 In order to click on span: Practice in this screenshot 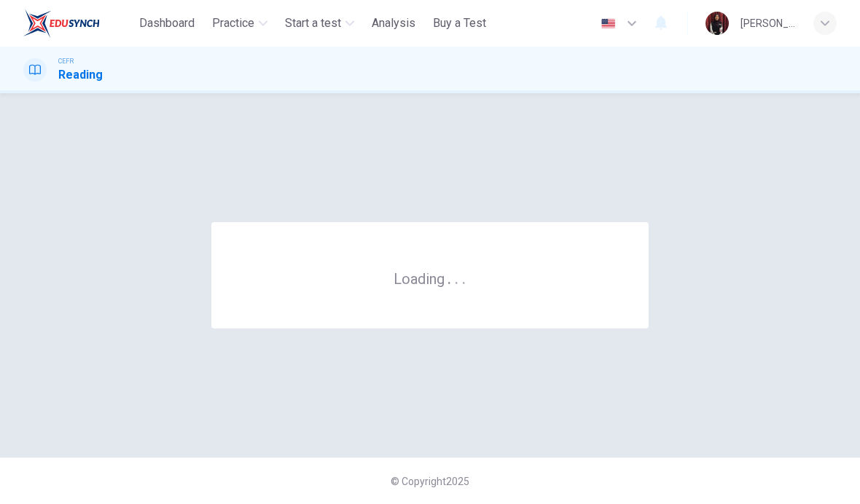, I will do `click(233, 23)`.